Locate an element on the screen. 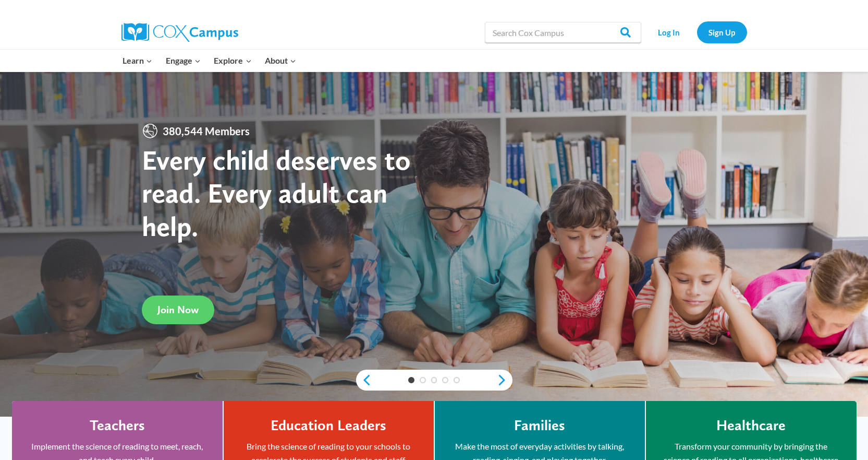 The image size is (868, 460). a: previous is located at coordinates (364, 380).